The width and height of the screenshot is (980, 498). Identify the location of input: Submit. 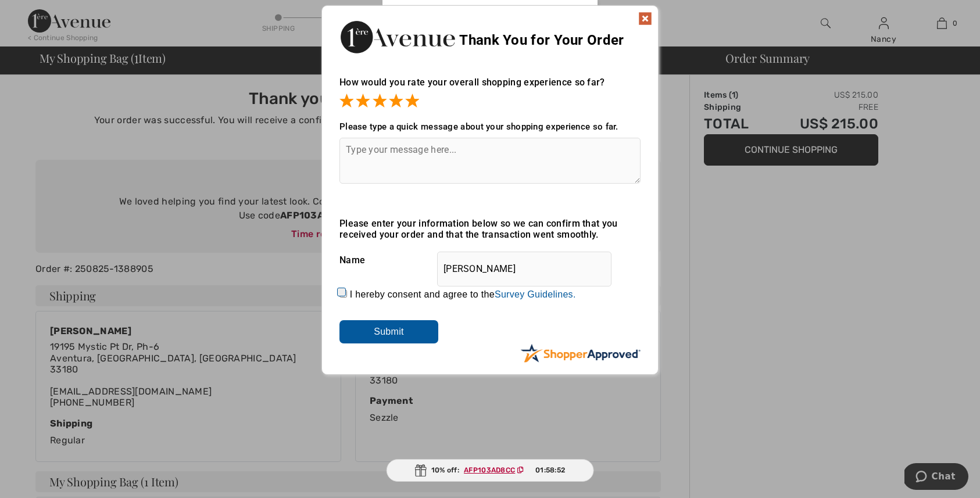
(389, 332).